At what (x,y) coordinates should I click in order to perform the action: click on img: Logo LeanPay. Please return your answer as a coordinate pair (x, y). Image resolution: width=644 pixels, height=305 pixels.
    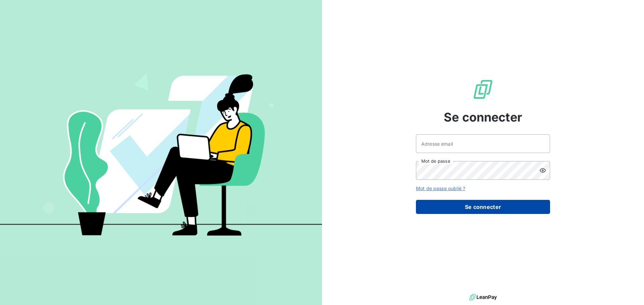
    Looking at the image, I should click on (483, 89).